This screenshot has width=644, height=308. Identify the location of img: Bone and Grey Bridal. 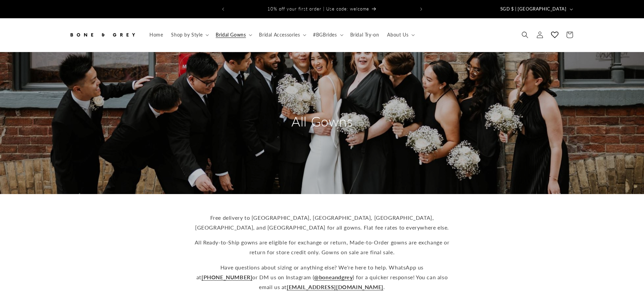
(102, 35).